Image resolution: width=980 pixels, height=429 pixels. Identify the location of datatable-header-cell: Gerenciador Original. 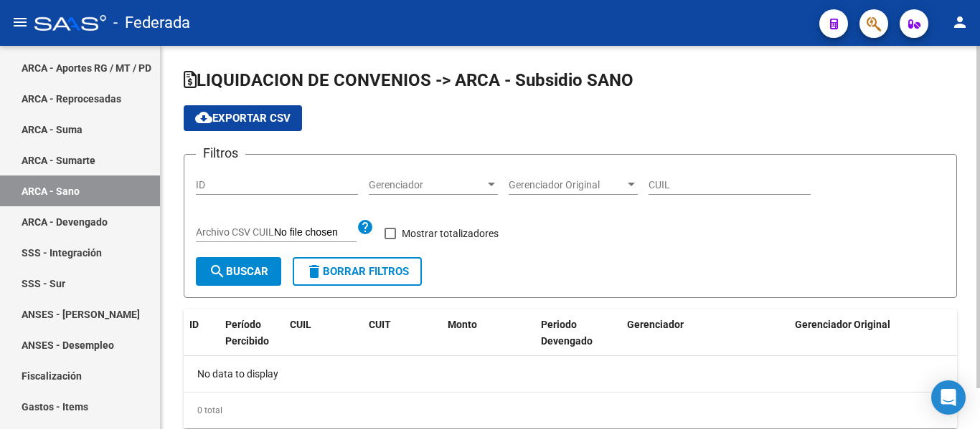
(873, 333).